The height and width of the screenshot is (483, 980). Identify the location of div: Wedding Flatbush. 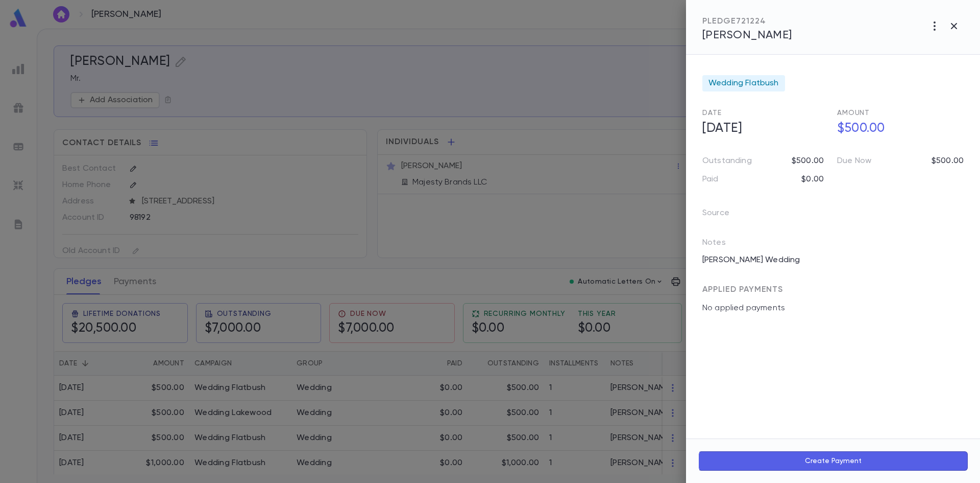
(743, 83).